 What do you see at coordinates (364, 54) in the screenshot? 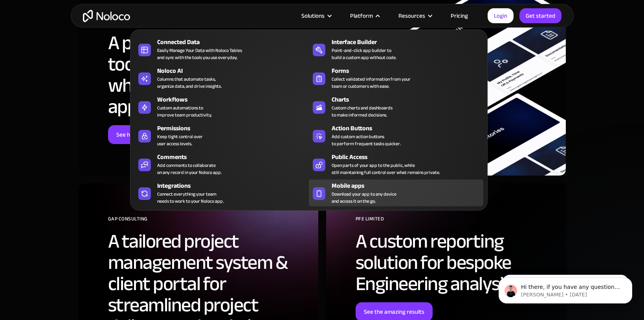
I see `div: Point-and-click app builder to build a custom app without code.` at bounding box center [364, 54].